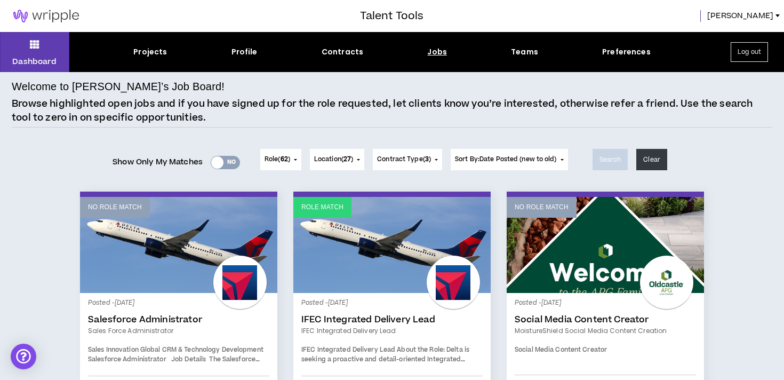  I want to click on strong: About the Role:, so click(421, 349).